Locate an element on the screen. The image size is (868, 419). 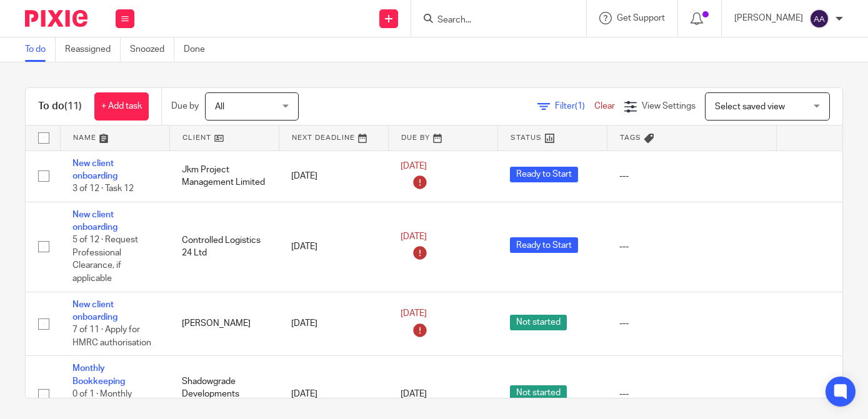
a: Clear is located at coordinates (604, 107).